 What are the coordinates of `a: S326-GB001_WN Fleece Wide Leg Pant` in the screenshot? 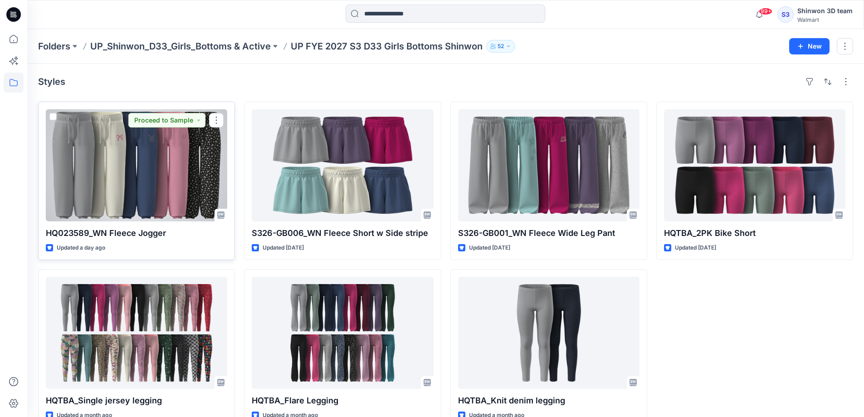 It's located at (549, 165).